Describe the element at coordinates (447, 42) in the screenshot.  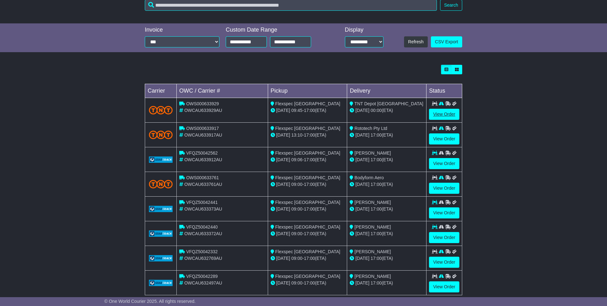
I see `a: CSV Export` at that location.